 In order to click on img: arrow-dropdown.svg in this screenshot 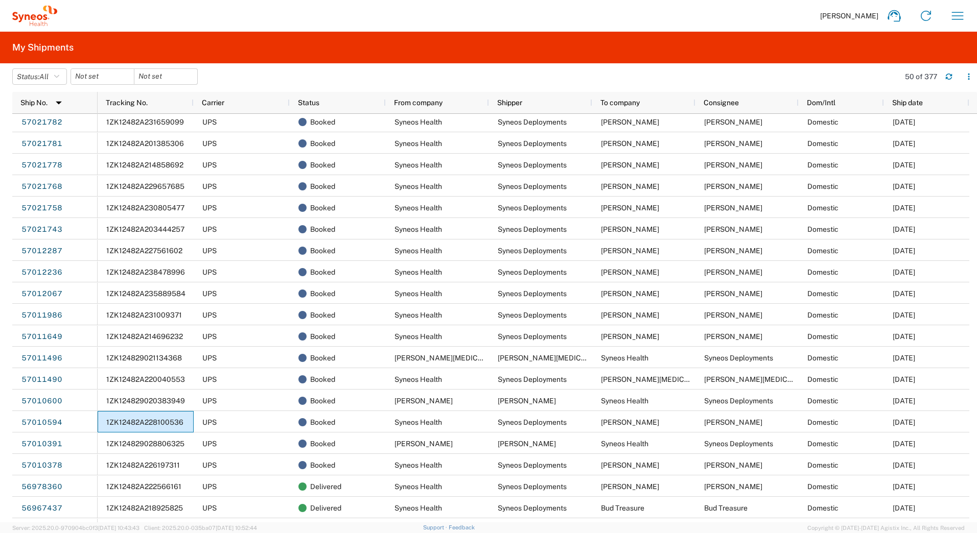, I will do `click(59, 103)`.